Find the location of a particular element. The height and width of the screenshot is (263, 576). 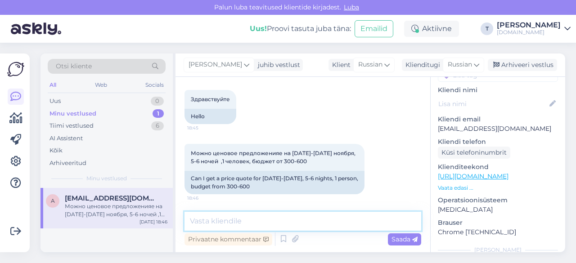

span: Saada is located at coordinates (405, 239).